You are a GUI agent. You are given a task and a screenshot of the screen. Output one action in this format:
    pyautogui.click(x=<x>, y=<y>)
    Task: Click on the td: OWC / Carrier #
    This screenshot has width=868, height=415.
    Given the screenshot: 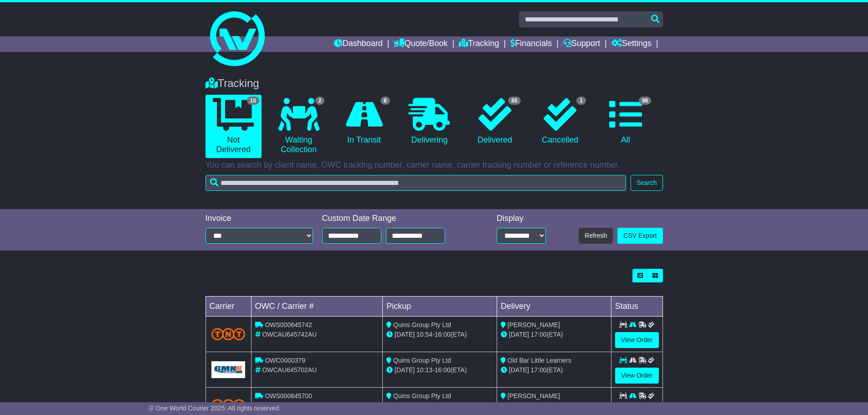 What is the action you would take?
    pyautogui.click(x=316, y=307)
    